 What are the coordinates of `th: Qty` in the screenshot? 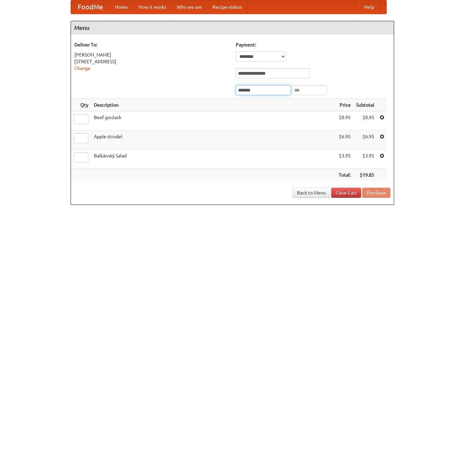 It's located at (81, 105).